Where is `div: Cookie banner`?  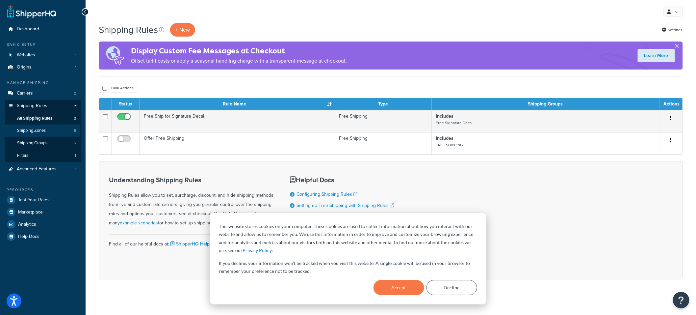
div: Cookie banner is located at coordinates (348, 258).